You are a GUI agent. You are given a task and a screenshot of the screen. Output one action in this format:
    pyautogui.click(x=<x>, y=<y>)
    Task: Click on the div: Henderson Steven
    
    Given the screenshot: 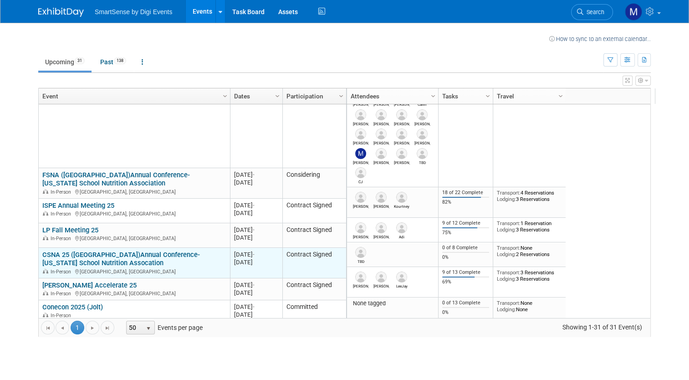 What is the action you would take?
    pyautogui.click(x=401, y=162)
    